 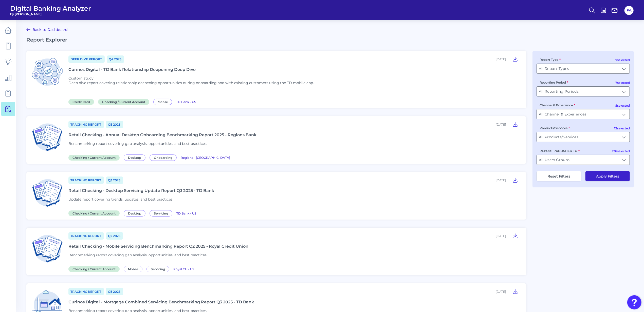 I want to click on label: Report Type, so click(x=550, y=59).